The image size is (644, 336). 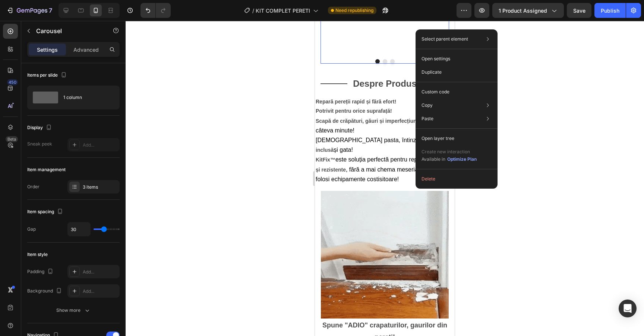 What do you see at coordinates (79, 229) in the screenshot?
I see `input: Auto` at bounding box center [79, 229].